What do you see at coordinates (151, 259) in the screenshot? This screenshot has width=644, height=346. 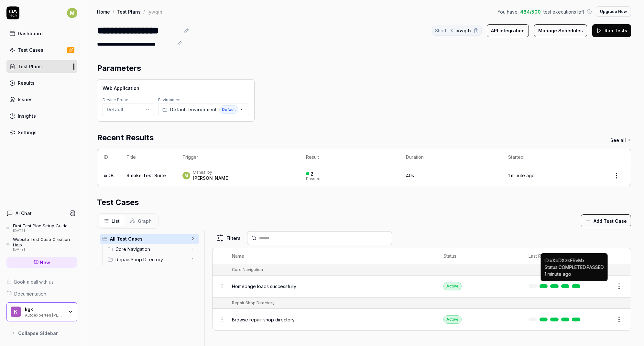 I see `span: Repair Shop Directory` at bounding box center [151, 259].